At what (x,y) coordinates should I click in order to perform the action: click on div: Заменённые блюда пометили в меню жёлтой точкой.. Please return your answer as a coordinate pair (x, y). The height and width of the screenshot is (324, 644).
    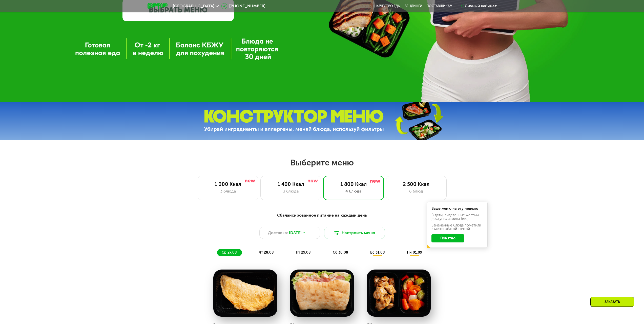
    Looking at the image, I should click on (458, 227).